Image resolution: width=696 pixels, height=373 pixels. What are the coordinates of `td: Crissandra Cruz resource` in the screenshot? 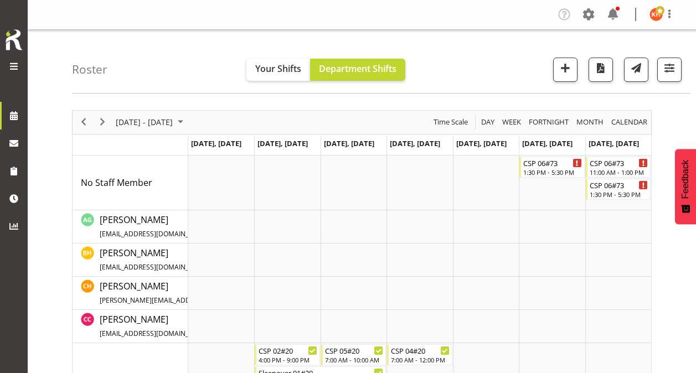 It's located at (130, 327).